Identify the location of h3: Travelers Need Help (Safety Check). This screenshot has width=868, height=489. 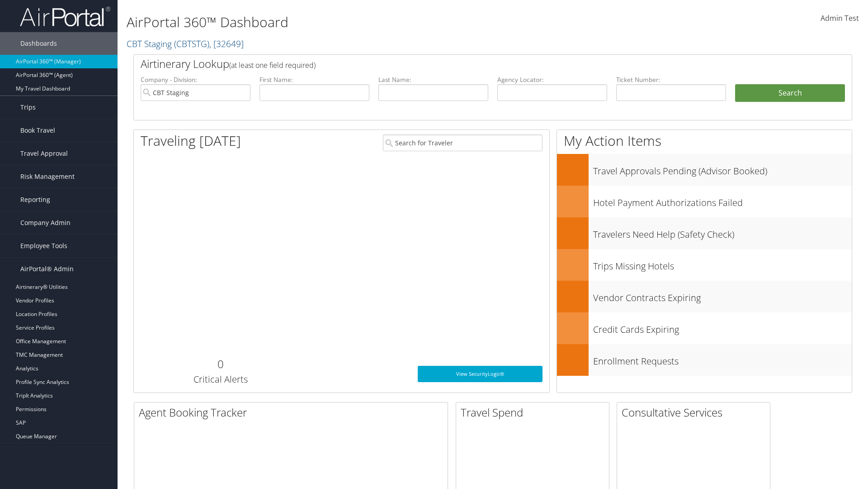
(723, 232).